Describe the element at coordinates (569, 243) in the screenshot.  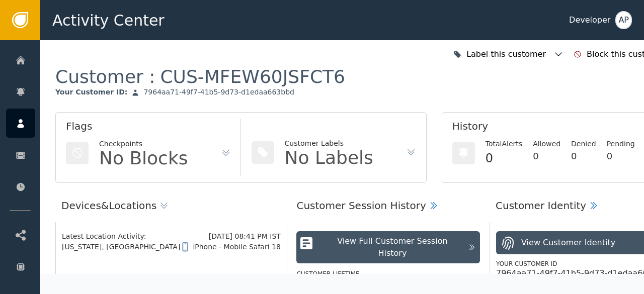
I see `div: View Customer Identity` at that location.